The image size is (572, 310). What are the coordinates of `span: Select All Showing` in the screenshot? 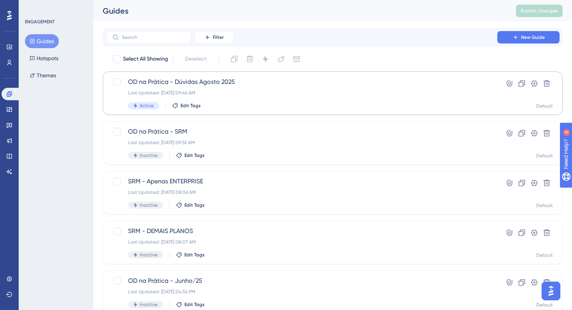 It's located at (145, 59).